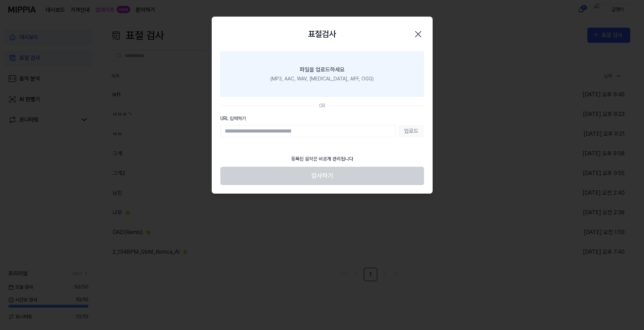  What do you see at coordinates (322, 118) in the screenshot?
I see `label: URL 입력하기` at bounding box center [322, 118].